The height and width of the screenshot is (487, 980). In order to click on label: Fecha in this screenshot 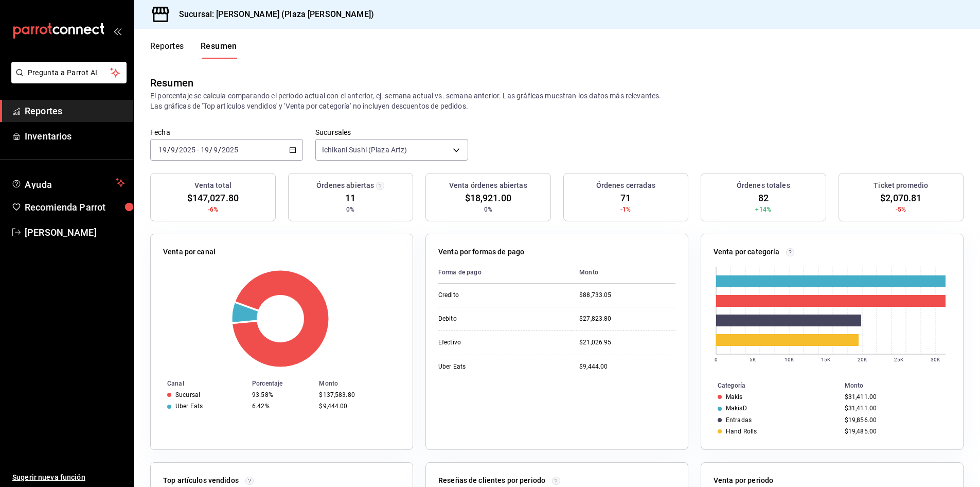, I will do `click(227, 132)`.